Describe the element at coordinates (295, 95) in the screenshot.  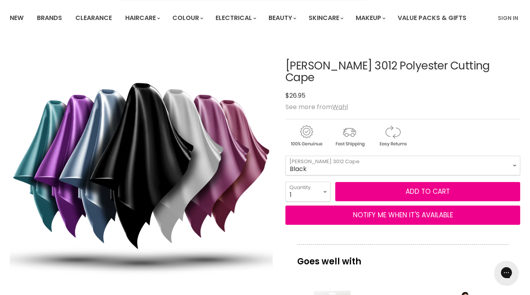
I see `span: $26.95` at that location.